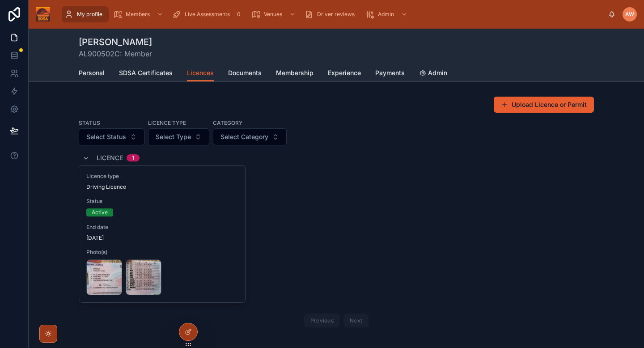 Image resolution: width=644 pixels, height=348 pixels. I want to click on span: Licence type, so click(162, 177).